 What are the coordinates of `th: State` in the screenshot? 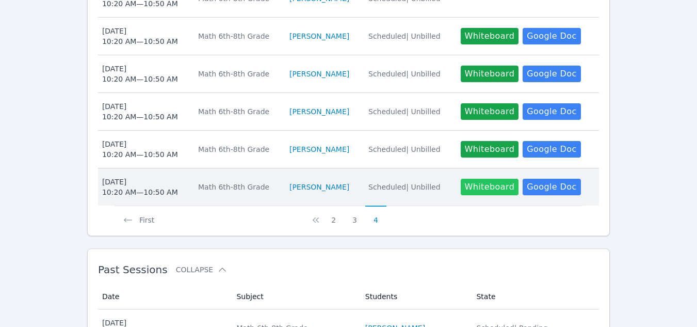 It's located at (535, 296).